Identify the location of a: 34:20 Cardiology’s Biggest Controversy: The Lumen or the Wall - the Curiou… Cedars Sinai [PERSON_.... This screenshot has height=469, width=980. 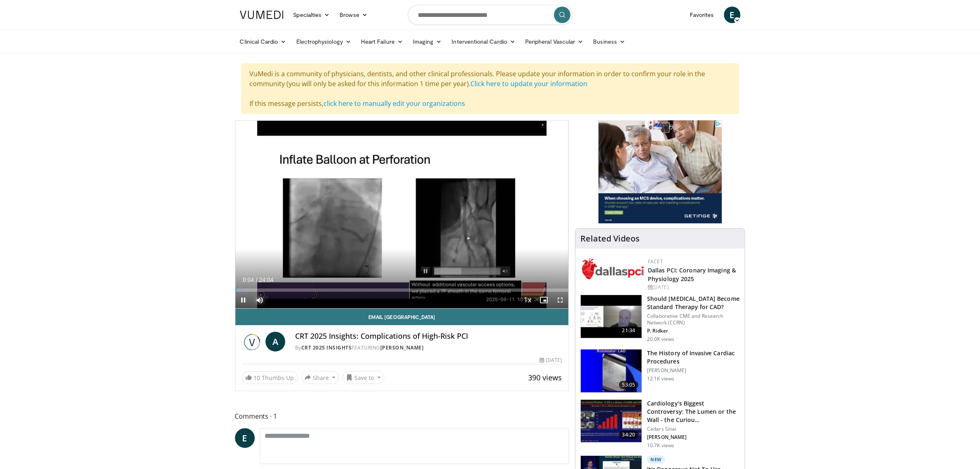
(660, 423).